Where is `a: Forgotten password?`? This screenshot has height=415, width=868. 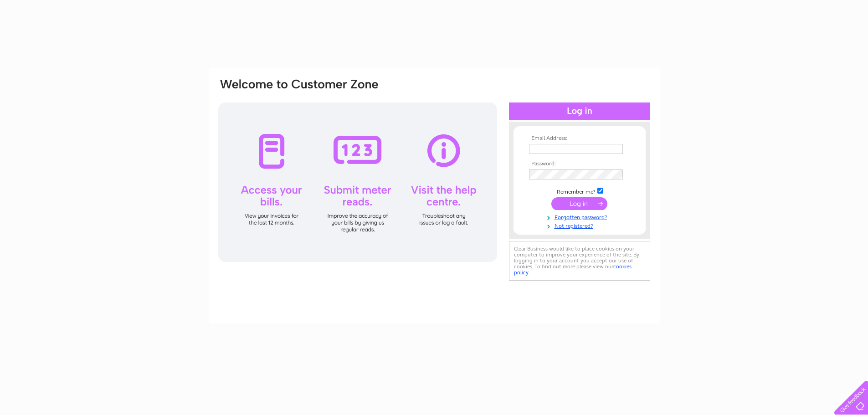
a: Forgotten password? is located at coordinates (580, 217).